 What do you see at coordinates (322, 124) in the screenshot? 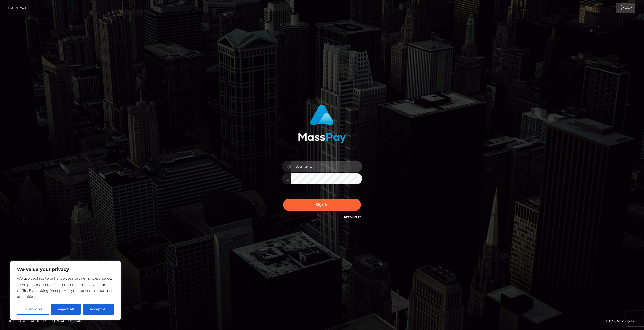
I see `img: MassPay Login` at bounding box center [322, 124].